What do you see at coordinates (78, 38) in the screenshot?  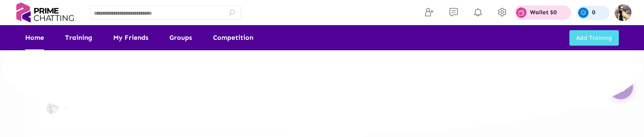 I see `a: Training` at bounding box center [78, 38].